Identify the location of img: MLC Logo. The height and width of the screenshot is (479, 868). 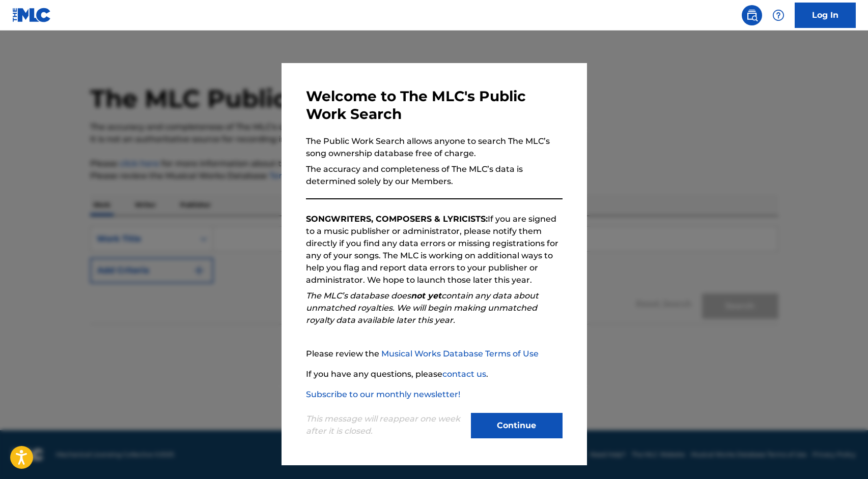
(32, 15).